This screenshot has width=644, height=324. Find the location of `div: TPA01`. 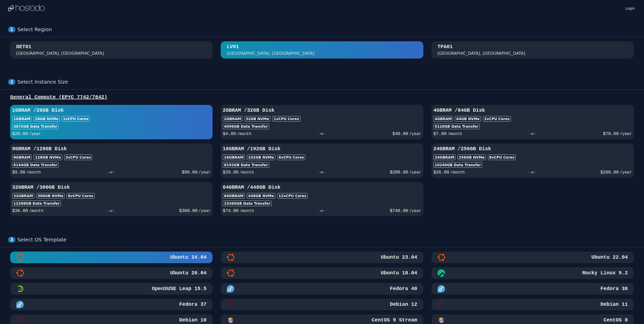

div: TPA01 is located at coordinates (445, 47).